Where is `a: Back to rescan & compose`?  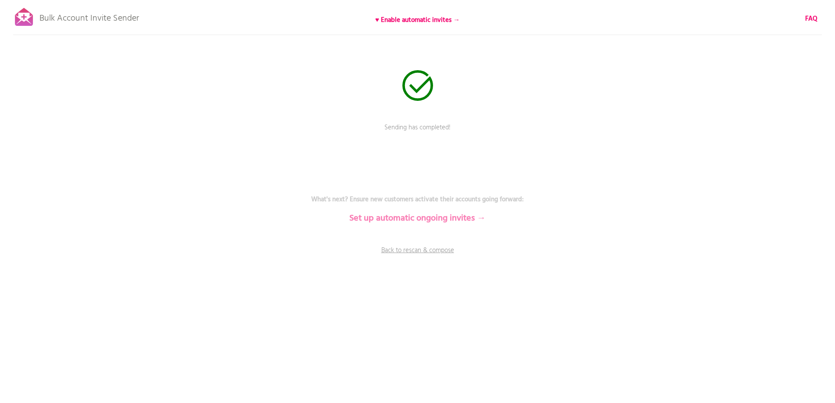 a: Back to rescan & compose is located at coordinates (418, 256).